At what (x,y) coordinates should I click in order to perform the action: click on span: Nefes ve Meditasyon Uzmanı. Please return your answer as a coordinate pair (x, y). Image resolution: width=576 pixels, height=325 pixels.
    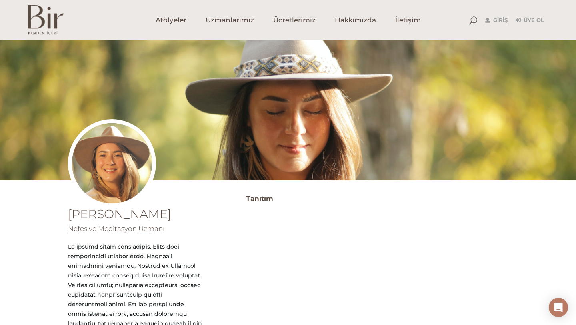
    Looking at the image, I should click on (116, 228).